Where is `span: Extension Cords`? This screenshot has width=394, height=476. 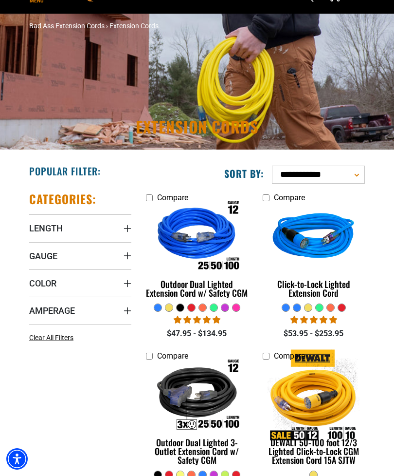 span: Extension Cords is located at coordinates (134, 26).